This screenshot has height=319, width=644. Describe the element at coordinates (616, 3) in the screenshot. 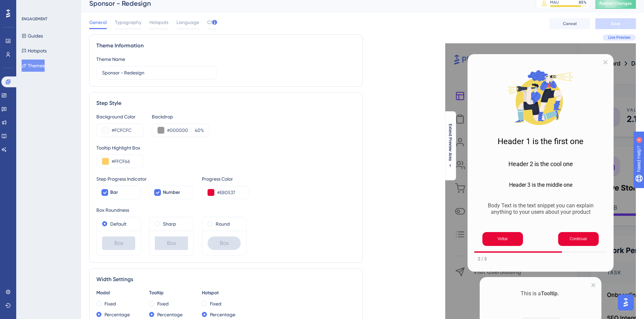

I see `span: Publish Changes` at that location.